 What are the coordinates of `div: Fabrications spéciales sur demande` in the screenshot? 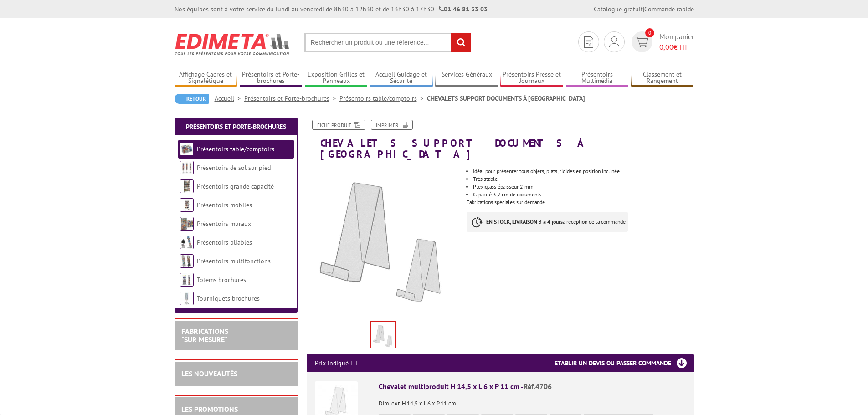 It's located at (583, 200).